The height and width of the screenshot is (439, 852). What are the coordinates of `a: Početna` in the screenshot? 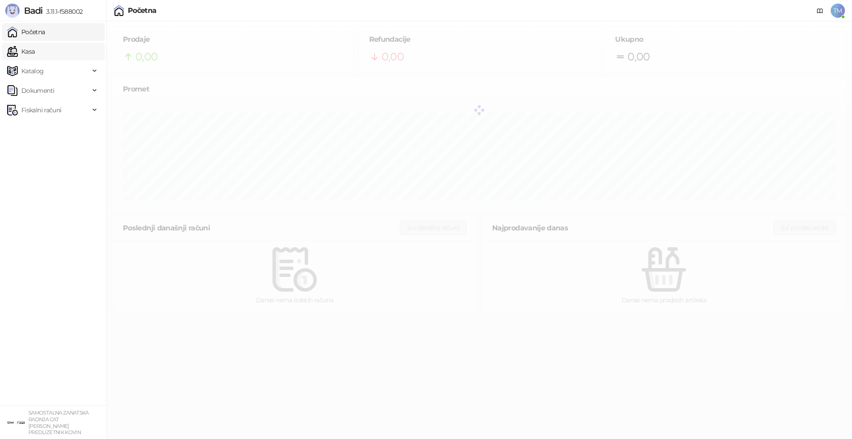 It's located at (26, 32).